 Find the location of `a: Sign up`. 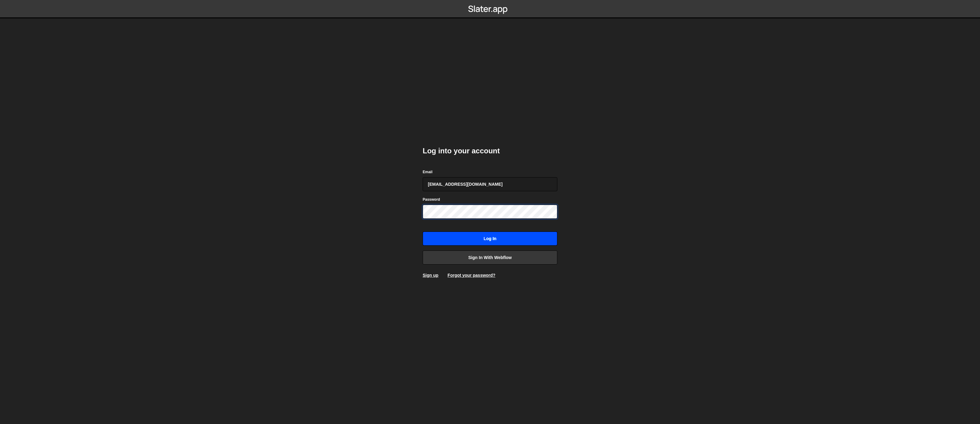

a: Sign up is located at coordinates (430, 275).